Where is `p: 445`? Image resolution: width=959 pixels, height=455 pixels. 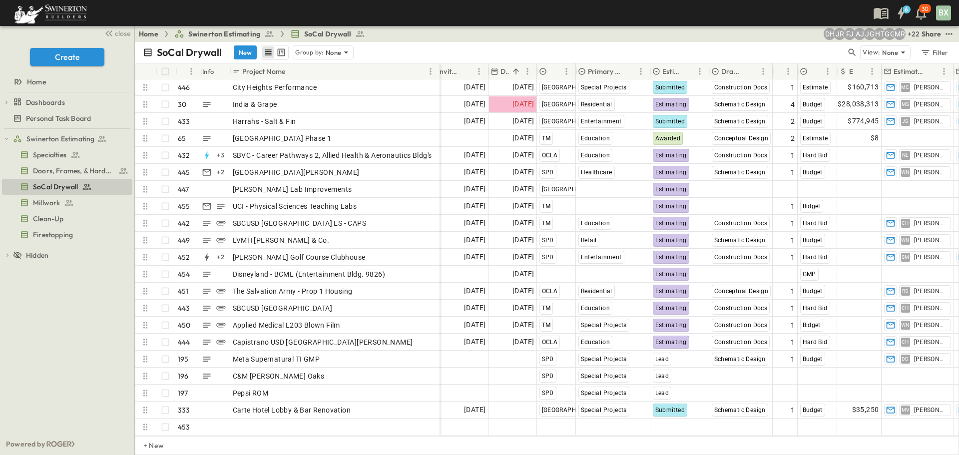 p: 445 is located at coordinates (184, 172).